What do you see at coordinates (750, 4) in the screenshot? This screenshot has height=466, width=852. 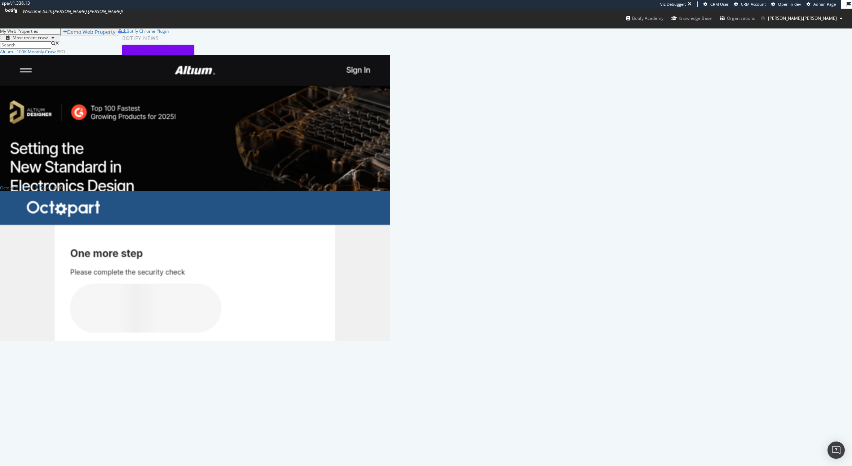 I see `a: CRM Account` at bounding box center [750, 4].